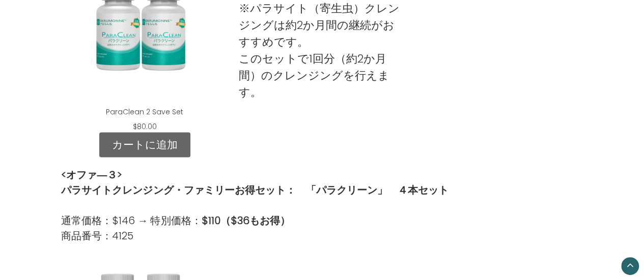 The image size is (644, 280). I want to click on a: ParaClean 2 Save Set, so click(145, 112).